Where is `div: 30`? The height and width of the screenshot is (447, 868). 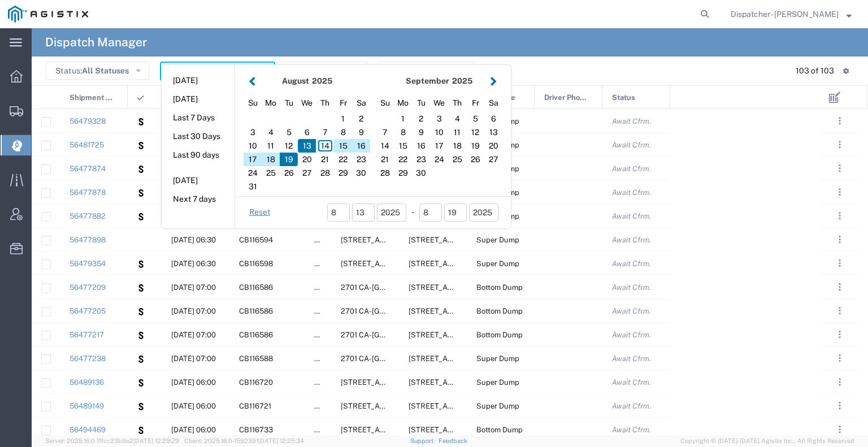 div: 30 is located at coordinates (421, 172).